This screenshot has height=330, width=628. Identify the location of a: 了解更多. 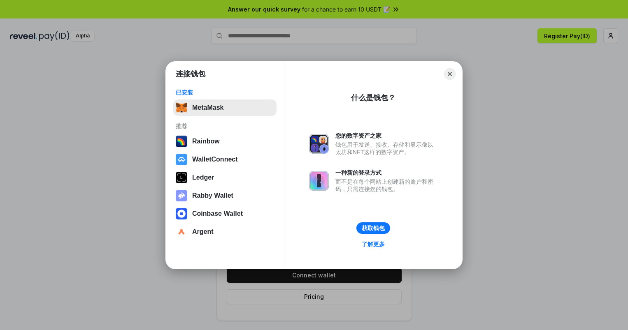
(373, 244).